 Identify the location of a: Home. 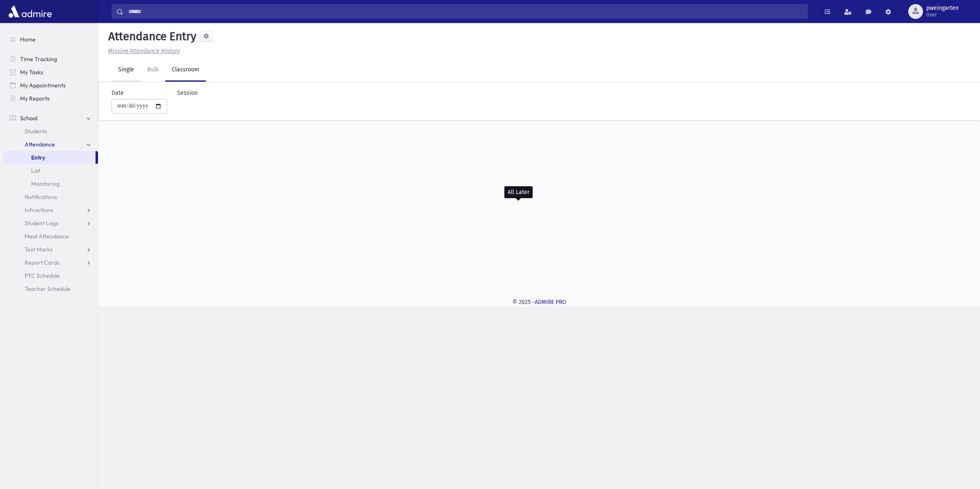
(51, 39).